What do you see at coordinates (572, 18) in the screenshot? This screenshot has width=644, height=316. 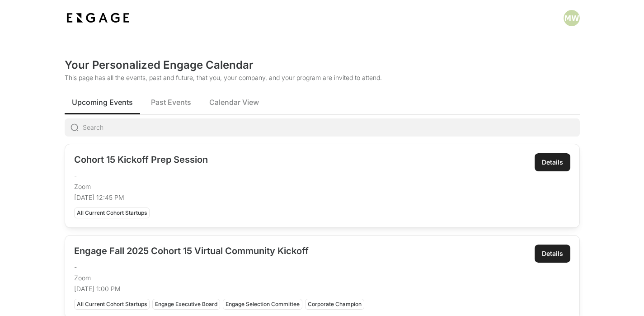 I see `img: Profile picture of Michael Wood` at bounding box center [572, 18].